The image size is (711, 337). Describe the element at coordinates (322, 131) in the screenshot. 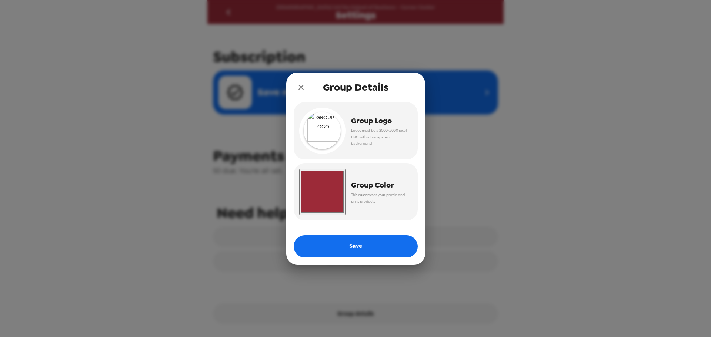

I see `img: group logo` at that location.